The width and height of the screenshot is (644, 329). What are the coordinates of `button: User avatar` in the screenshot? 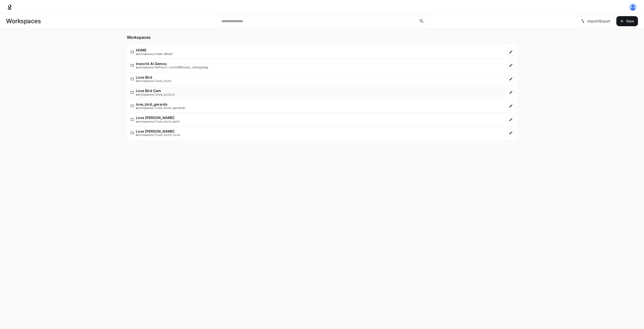 It's located at (633, 7).